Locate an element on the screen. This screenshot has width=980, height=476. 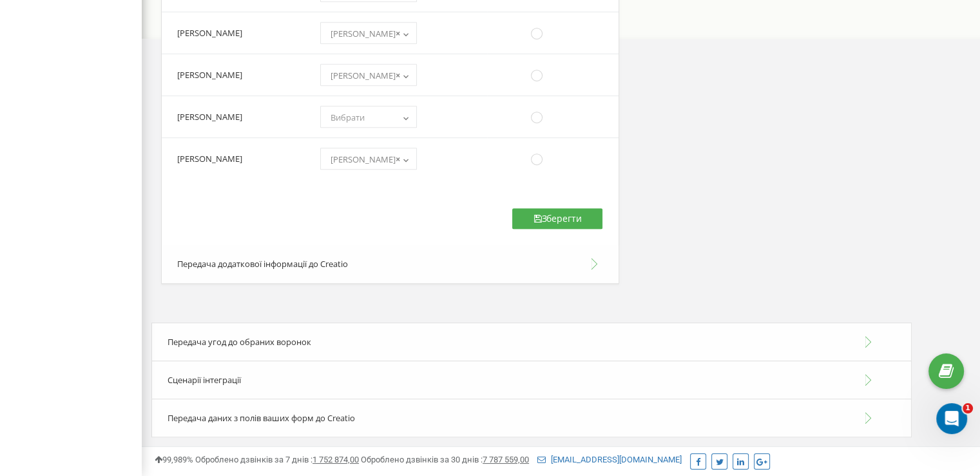
span: Оброблено дзвінків за 30 днів : is located at coordinates (445, 459).